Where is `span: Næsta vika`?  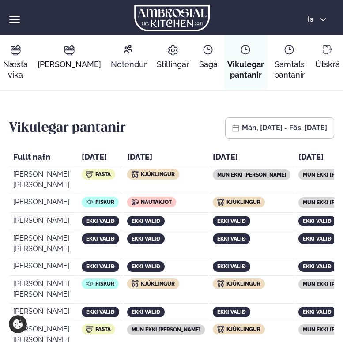
span: Næsta vika is located at coordinates (15, 70).